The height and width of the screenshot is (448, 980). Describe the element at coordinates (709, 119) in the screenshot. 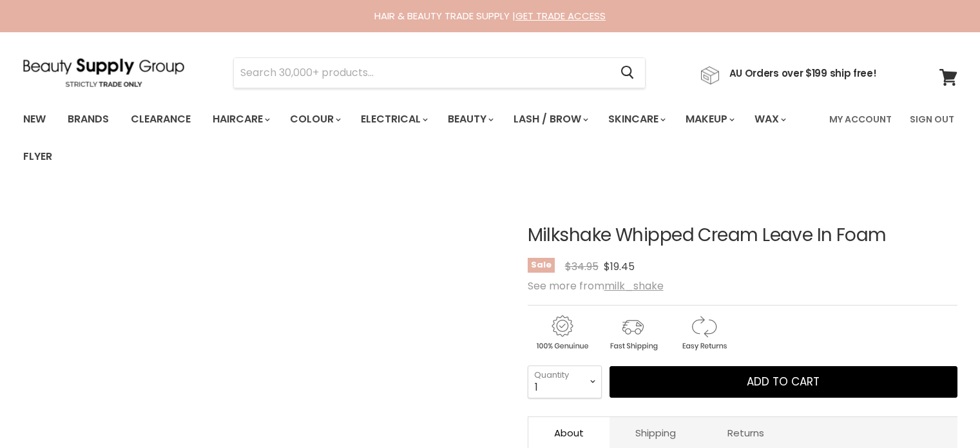

I see `a: Makeup` at that location.